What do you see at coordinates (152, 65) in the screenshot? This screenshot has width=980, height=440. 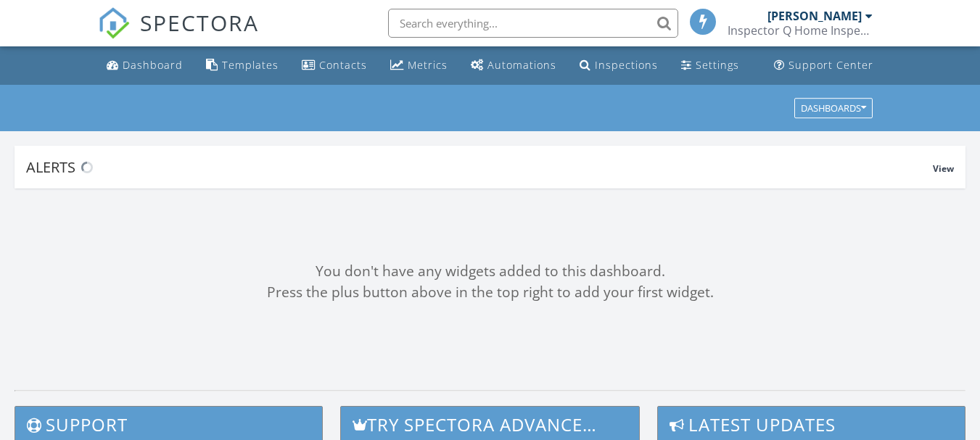 I see `div: Dashboard` at bounding box center [152, 65].